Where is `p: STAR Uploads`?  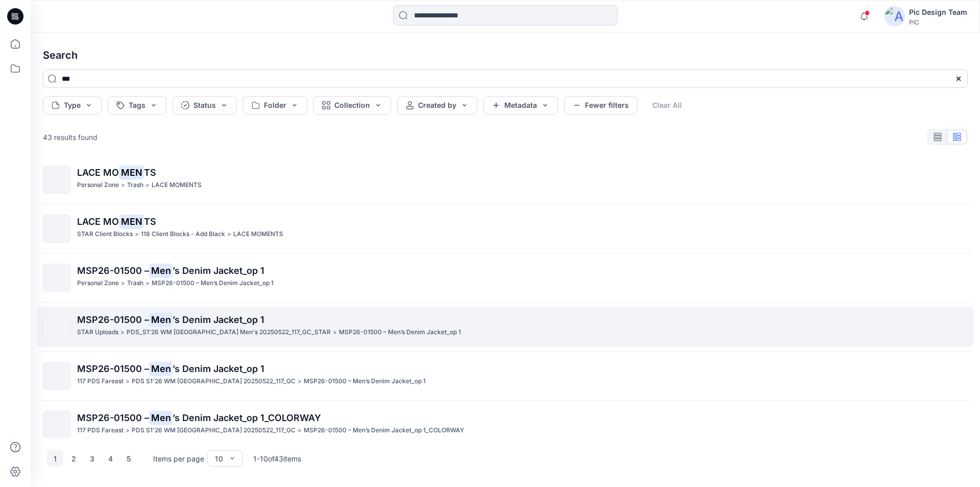
p: STAR Uploads is located at coordinates (98, 332).